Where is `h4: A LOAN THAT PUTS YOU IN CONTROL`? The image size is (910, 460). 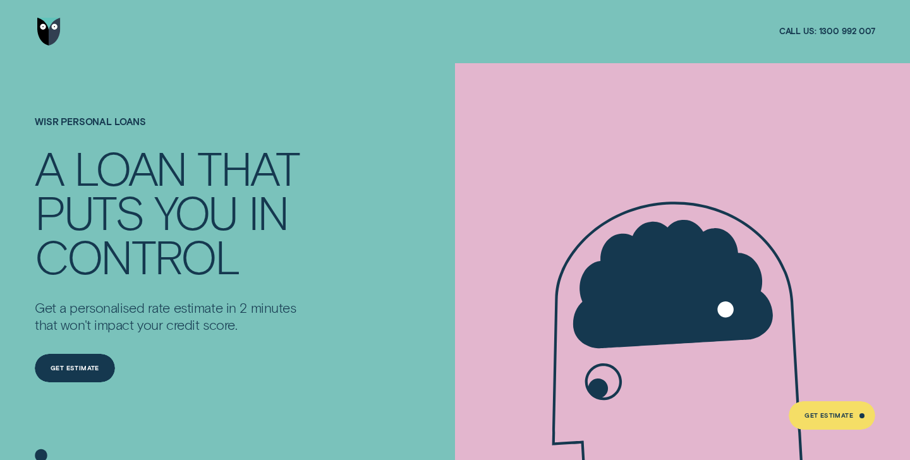
h4: A LOAN THAT PUTS YOU IN CONTROL is located at coordinates (171, 211).